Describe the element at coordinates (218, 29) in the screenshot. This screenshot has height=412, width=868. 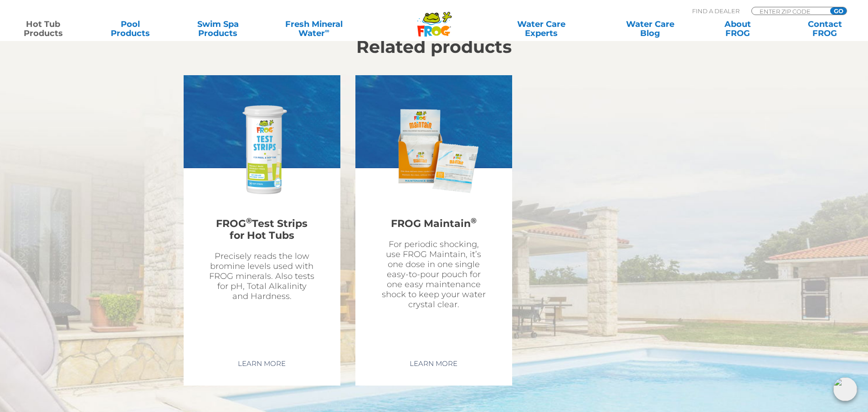
I see `a: Swim SpaProducts` at that location.